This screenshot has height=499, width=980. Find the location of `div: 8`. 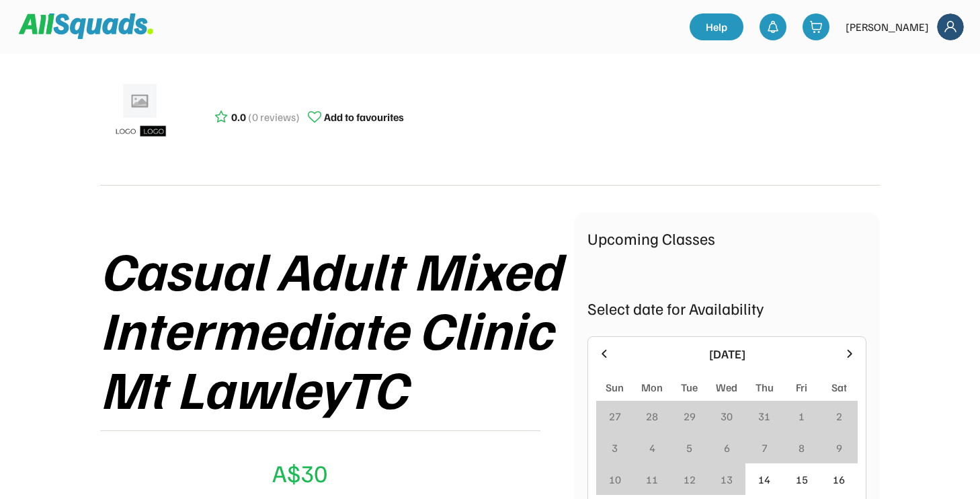

div: 8 is located at coordinates (801, 448).